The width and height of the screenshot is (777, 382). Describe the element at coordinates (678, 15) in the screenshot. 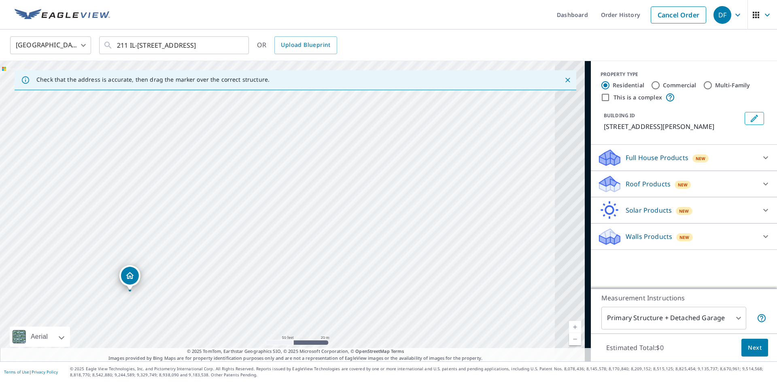

I see `a: Cancel Order` at that location.